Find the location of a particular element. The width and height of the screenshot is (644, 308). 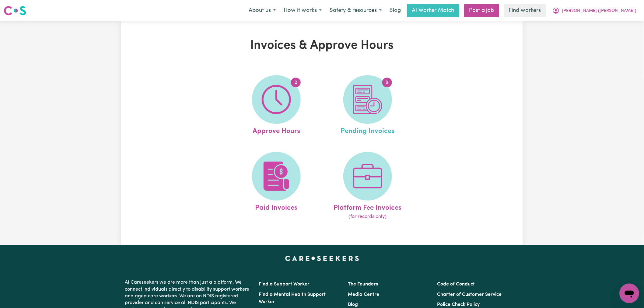

span: 9 is located at coordinates (387, 82).